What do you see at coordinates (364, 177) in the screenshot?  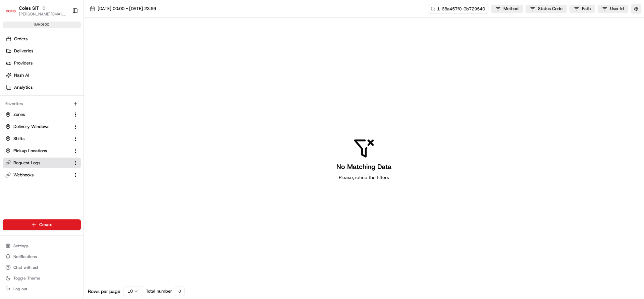 I see `span: Please, refine the filters` at bounding box center [364, 177].